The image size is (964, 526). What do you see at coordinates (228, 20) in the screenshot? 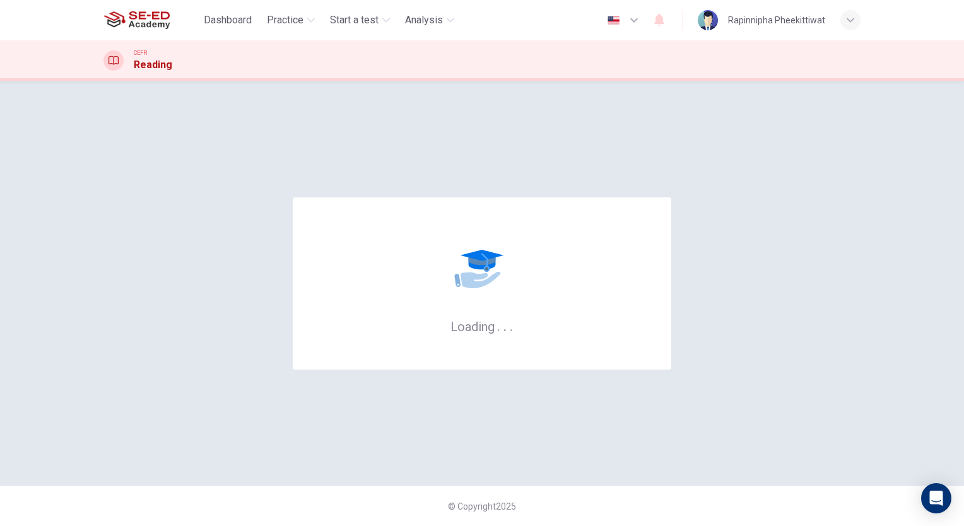
I see `button: Dashboard` at bounding box center [228, 20].